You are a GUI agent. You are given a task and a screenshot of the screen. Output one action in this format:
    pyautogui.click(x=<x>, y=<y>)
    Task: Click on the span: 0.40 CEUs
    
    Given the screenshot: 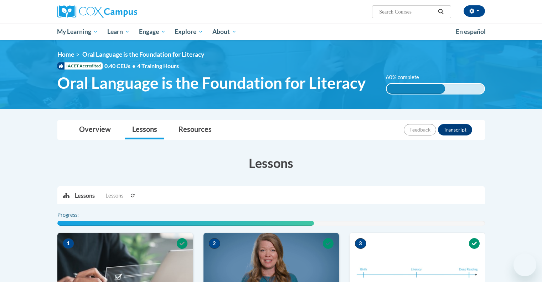 What is the action you would take?
    pyautogui.click(x=121, y=66)
    